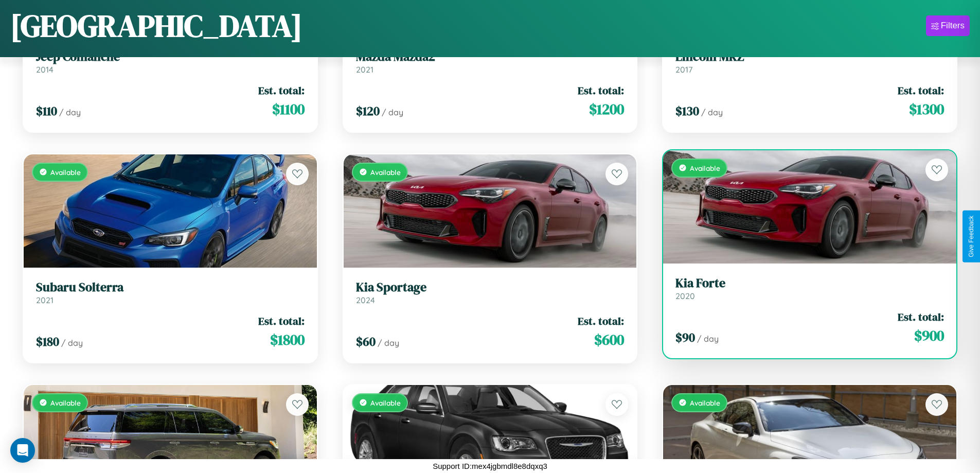 This screenshot has height=473, width=980. Describe the element at coordinates (23, 450) in the screenshot. I see `div: Open Intercom Messenger` at that location.